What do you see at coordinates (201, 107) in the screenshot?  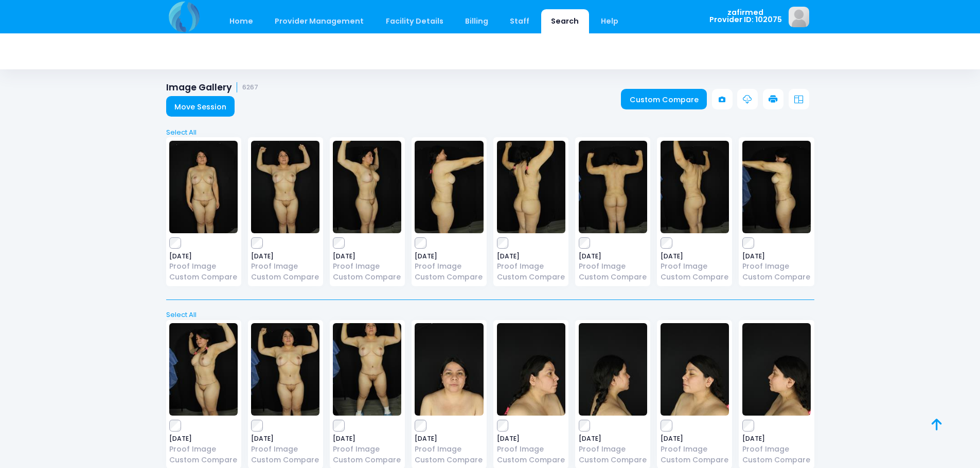 I see `a: Move Session` at bounding box center [201, 107].